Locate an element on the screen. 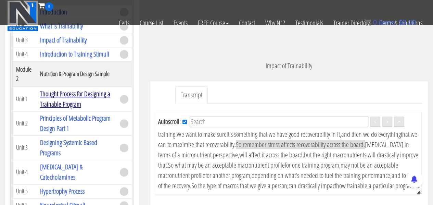  span: So what may be an acceptable macronutrient profile is located at coordinates (226, 165).